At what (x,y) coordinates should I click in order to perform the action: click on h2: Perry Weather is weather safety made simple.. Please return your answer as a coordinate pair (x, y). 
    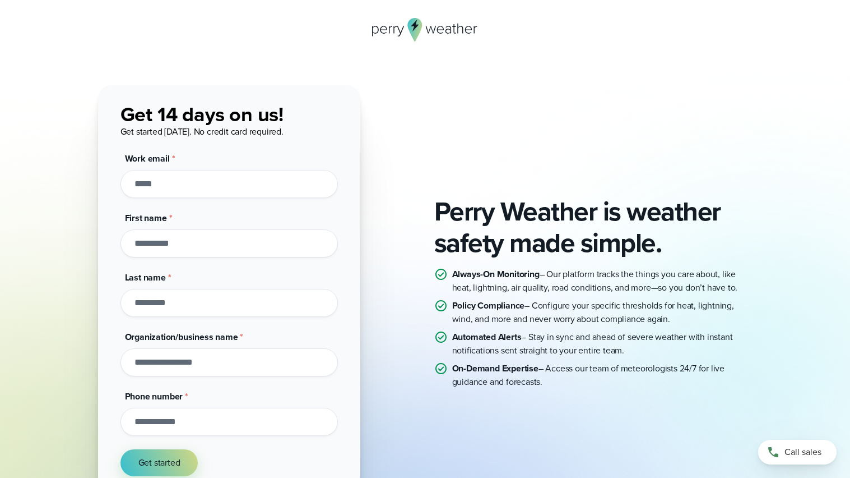
    Looking at the image, I should click on (594, 227).